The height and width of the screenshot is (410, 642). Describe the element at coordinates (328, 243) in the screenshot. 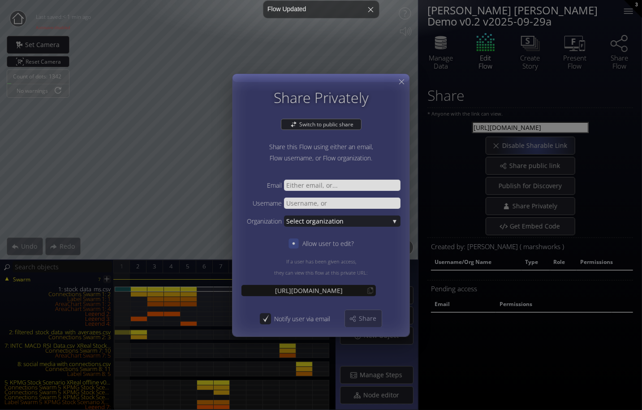

I see `div: Allow user to edit?` at that location.